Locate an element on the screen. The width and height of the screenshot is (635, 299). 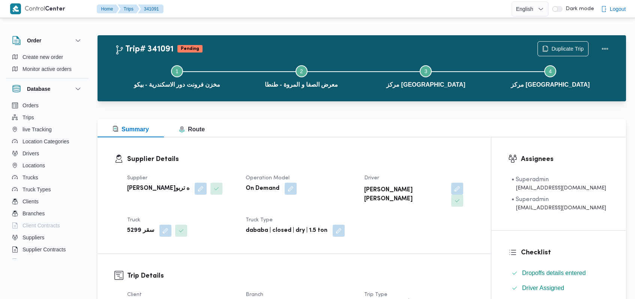
span: Orders is located at coordinates (30, 105).